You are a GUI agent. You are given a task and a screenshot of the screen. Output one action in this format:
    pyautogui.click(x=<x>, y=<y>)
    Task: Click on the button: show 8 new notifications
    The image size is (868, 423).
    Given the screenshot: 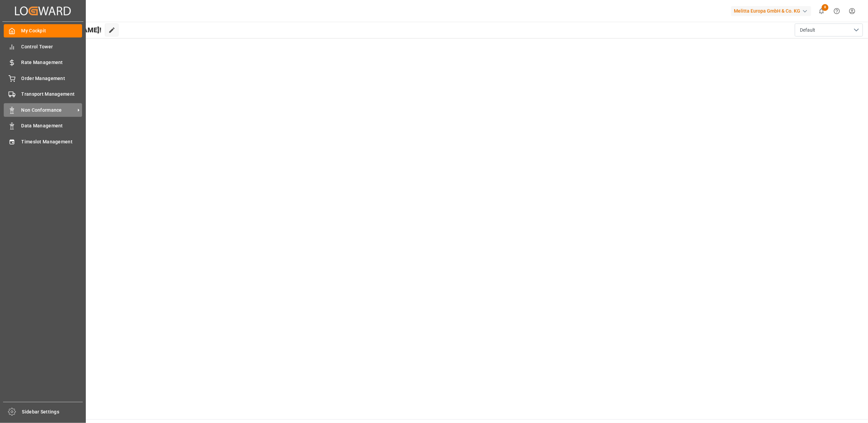 What is the action you would take?
    pyautogui.click(x=821, y=11)
    